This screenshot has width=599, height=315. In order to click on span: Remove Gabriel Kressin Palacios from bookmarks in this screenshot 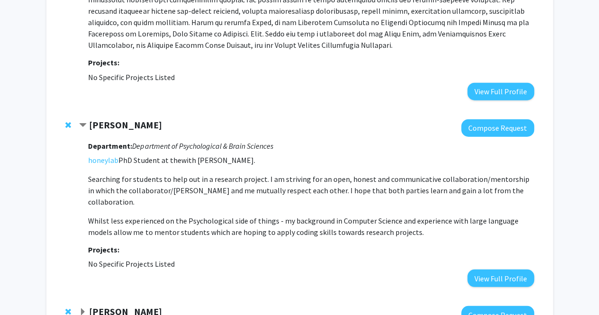, I will do `click(68, 125)`.